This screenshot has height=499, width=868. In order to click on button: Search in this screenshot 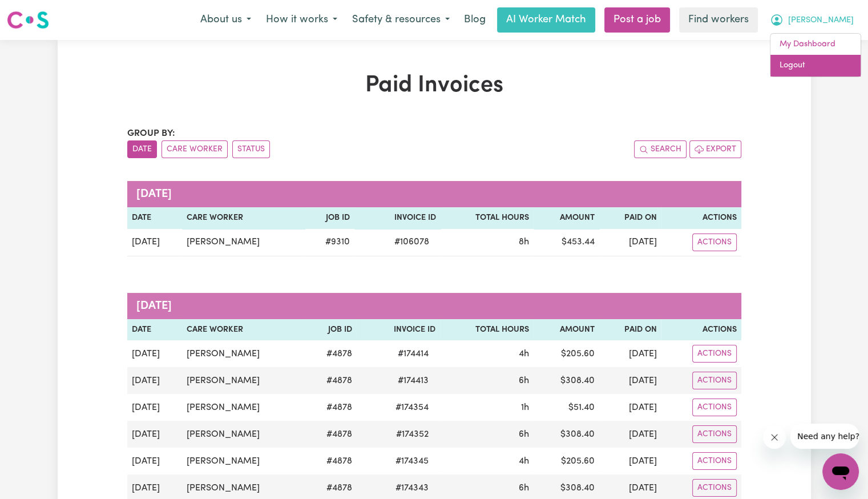, I will do `click(660, 149)`.